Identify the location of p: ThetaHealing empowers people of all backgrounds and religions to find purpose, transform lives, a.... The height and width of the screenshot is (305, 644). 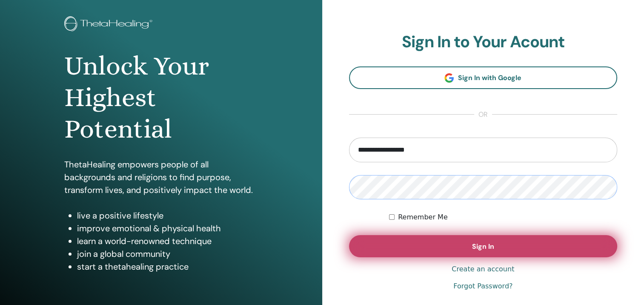
(161, 177).